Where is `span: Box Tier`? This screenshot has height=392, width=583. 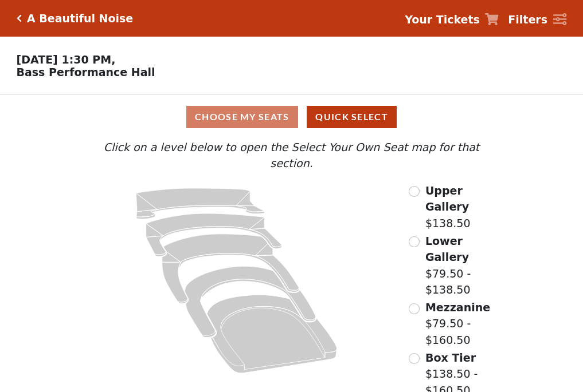 span: Box Tier is located at coordinates (450, 358).